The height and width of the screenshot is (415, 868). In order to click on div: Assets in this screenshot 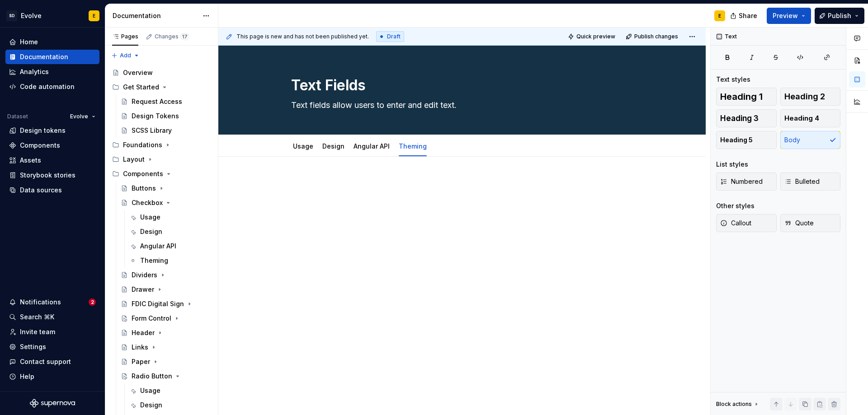, I will do `click(30, 161)`.